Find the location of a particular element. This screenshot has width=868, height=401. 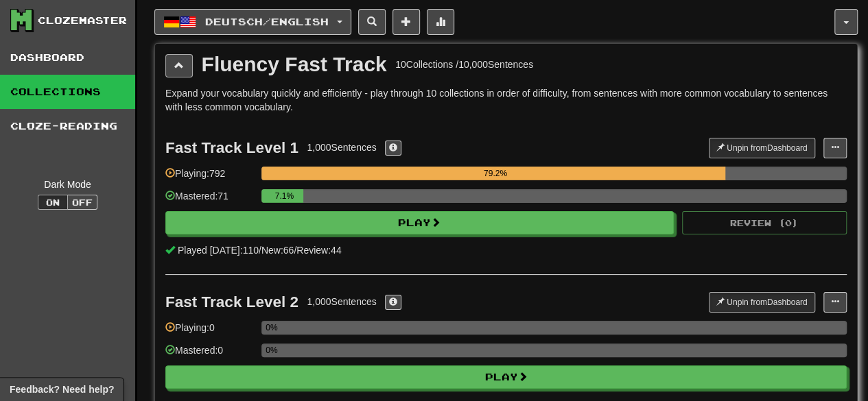

div: Mastered: 71 is located at coordinates (210, 200).